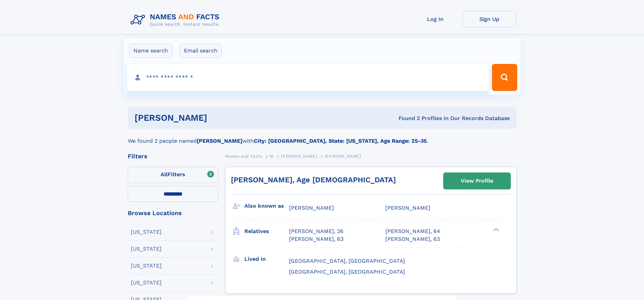 Image resolution: width=644 pixels, height=300 pixels. Describe the element at coordinates (200, 51) in the screenshot. I see `label: Email search` at that location.